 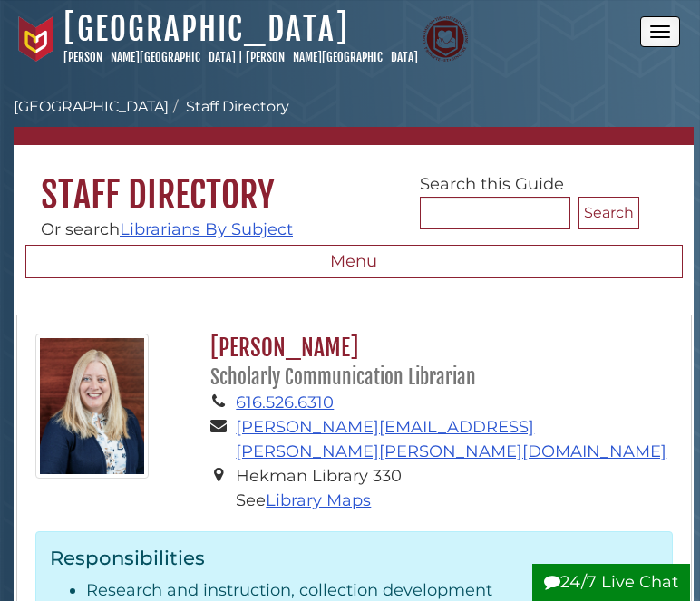 What do you see at coordinates (609, 213) in the screenshot?
I see `button: Search` at bounding box center [609, 213].